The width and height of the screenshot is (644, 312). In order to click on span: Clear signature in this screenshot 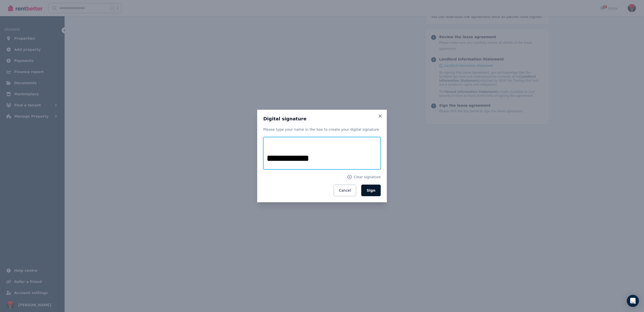, I will do `click(367, 177)`.